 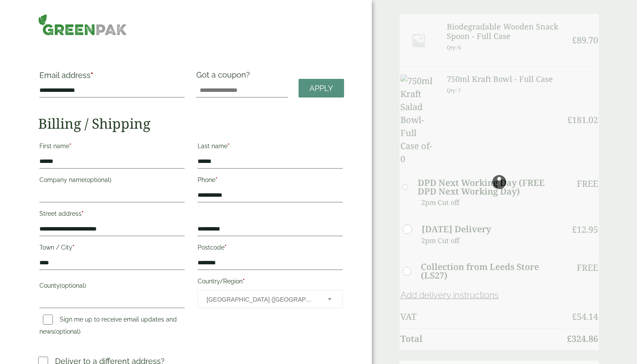 What do you see at coordinates (270, 148) in the screenshot?
I see `label: Last name` at bounding box center [270, 148].